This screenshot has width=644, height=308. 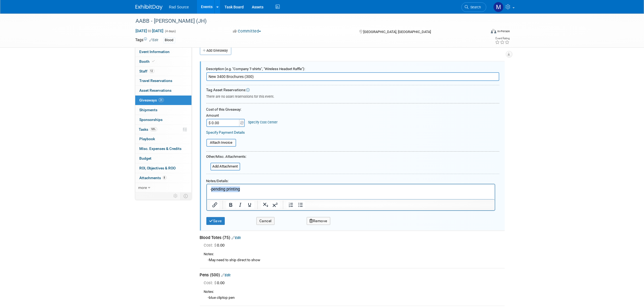 I want to click on span: to, so click(x=150, y=31).